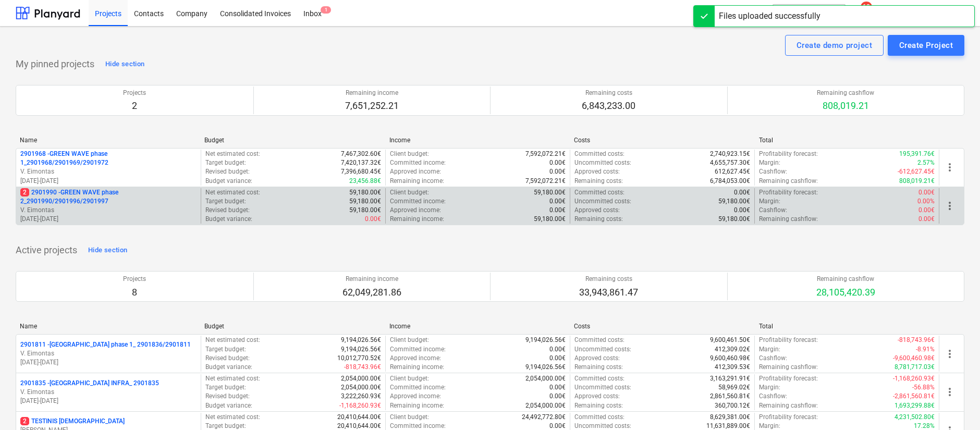 The height and width of the screenshot is (430, 980). What do you see at coordinates (926, 45) in the screenshot?
I see `div: Create Project` at bounding box center [926, 45].